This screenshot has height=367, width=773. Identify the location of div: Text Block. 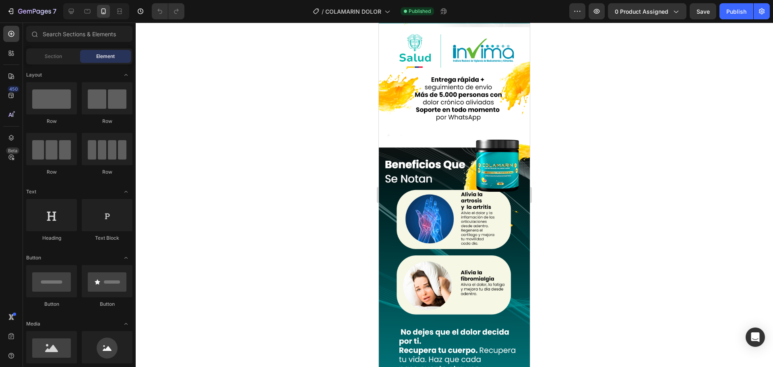
(107, 238).